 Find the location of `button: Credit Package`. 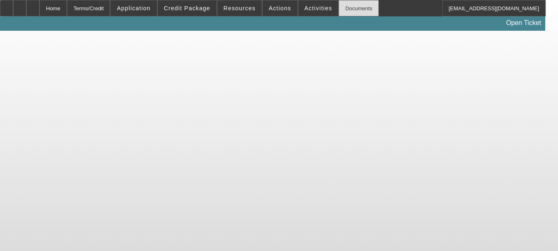

button: Credit Package is located at coordinates (187, 8).